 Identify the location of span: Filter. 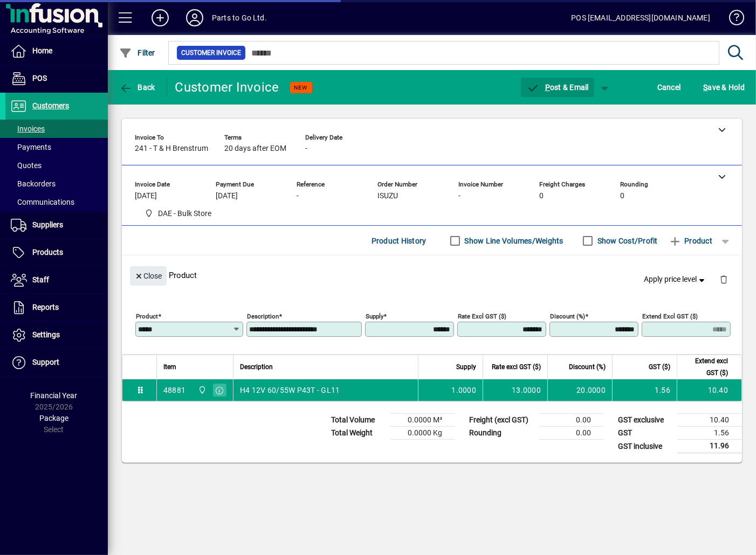
(137, 53).